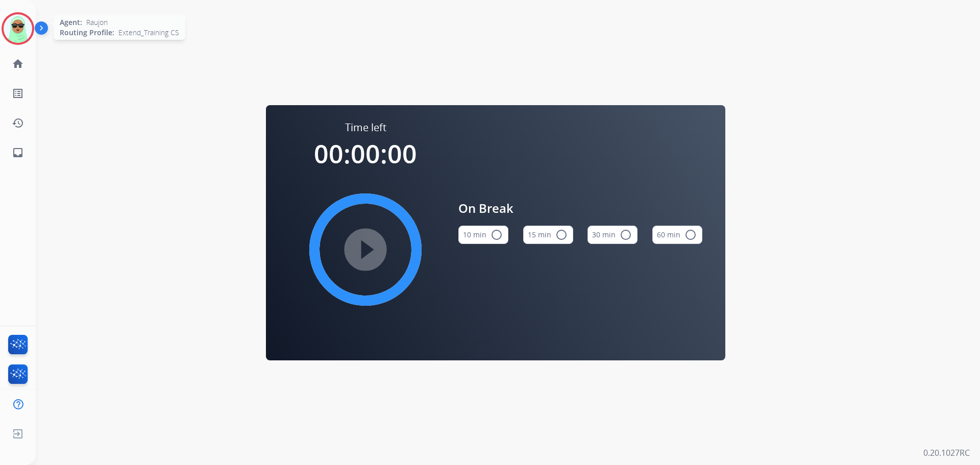 The height and width of the screenshot is (465, 980). I want to click on span: On Break, so click(580, 208).